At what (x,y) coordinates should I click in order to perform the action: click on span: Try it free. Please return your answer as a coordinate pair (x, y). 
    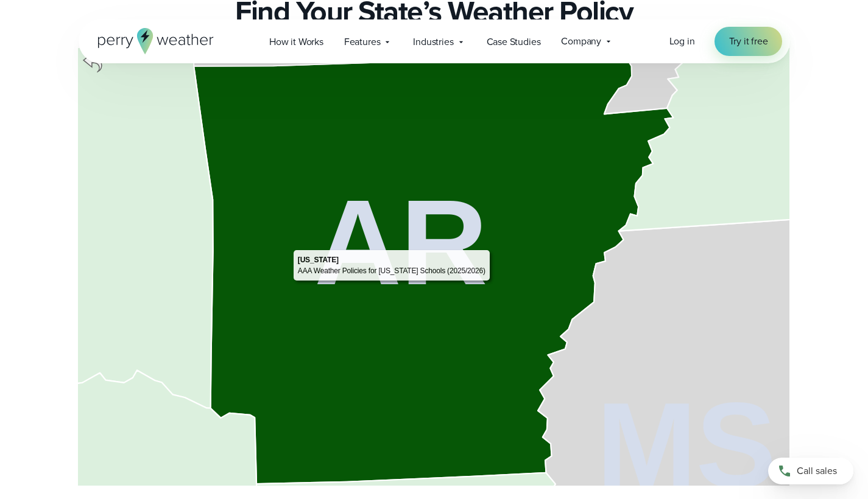
    Looking at the image, I should click on (748, 42).